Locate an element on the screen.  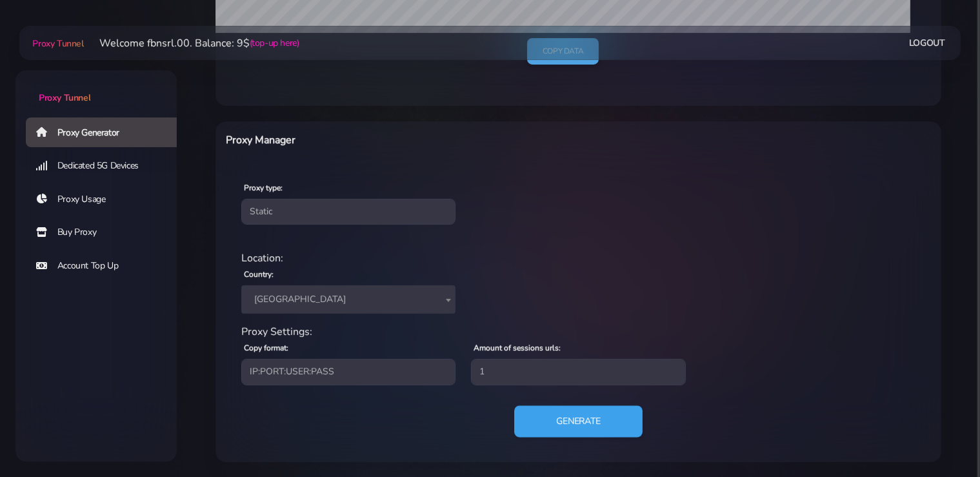
h6: Proxy Manager is located at coordinates (428, 140).